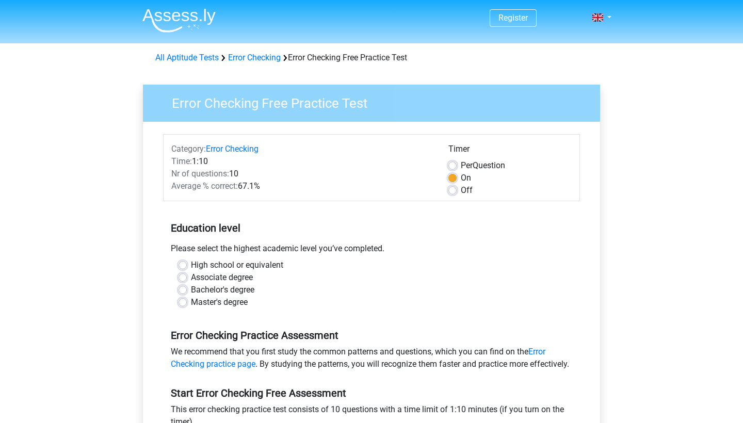  I want to click on h3: Error Checking Free Practice Test, so click(376, 101).